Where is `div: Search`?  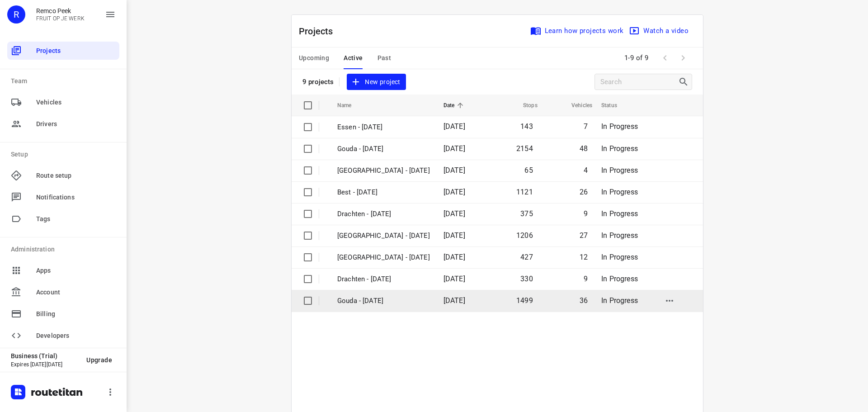 div: Search is located at coordinates (685, 82).